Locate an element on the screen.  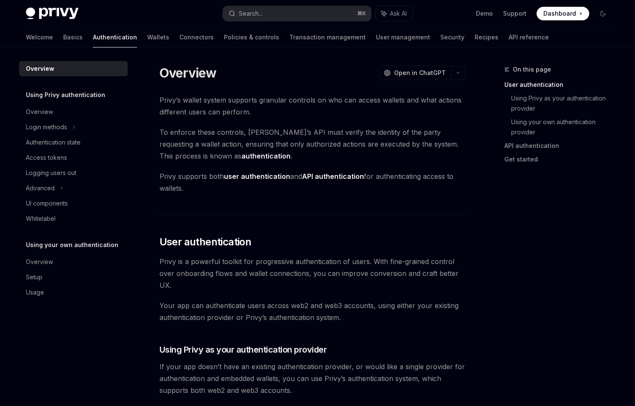
div: Setup is located at coordinates (34, 277).